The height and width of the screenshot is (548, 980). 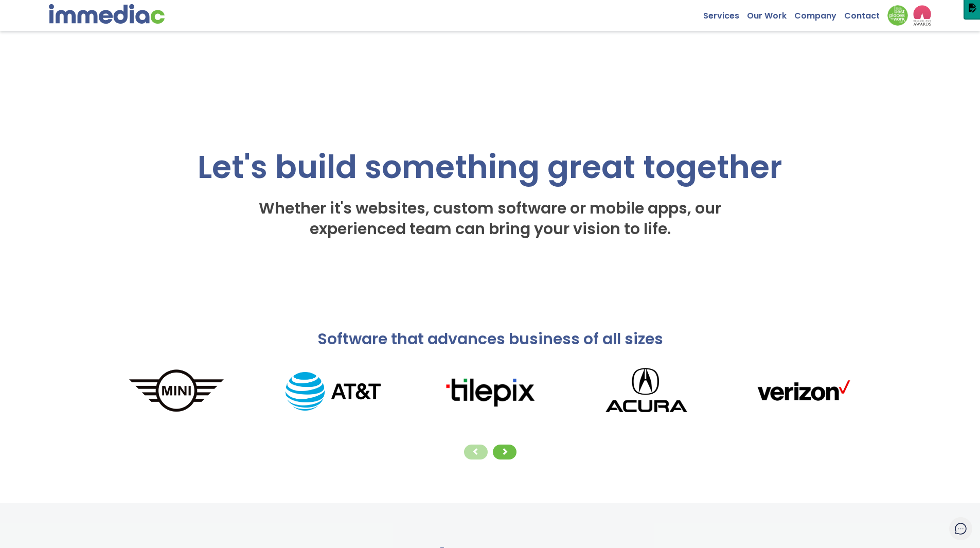 I want to click on a: Our Work, so click(x=770, y=12).